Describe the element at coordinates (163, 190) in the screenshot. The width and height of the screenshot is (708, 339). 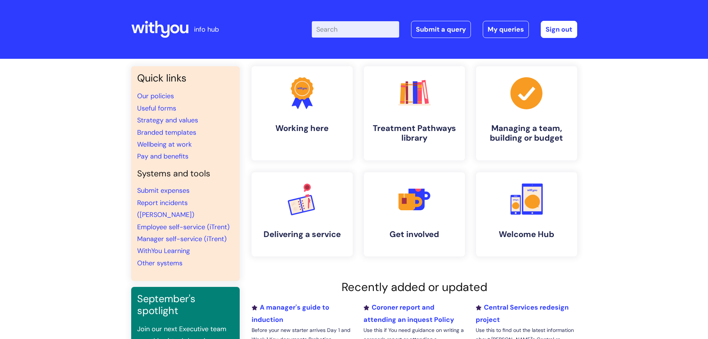
I see `a: Submit expenses` at that location.